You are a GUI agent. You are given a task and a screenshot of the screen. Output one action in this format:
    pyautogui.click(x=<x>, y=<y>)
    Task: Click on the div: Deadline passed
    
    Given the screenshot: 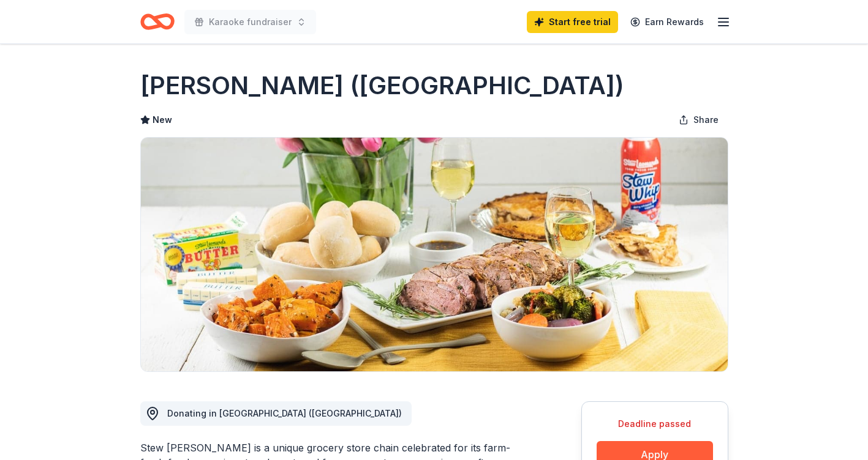 What is the action you would take?
    pyautogui.click(x=655, y=424)
    